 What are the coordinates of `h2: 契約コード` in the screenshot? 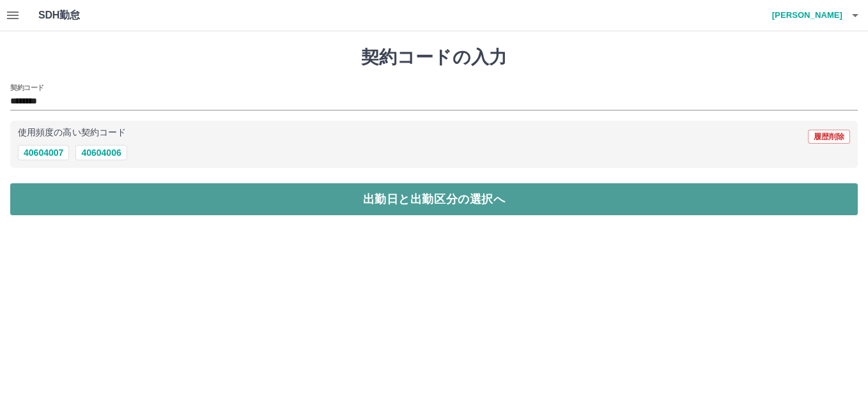 It's located at (27, 88).